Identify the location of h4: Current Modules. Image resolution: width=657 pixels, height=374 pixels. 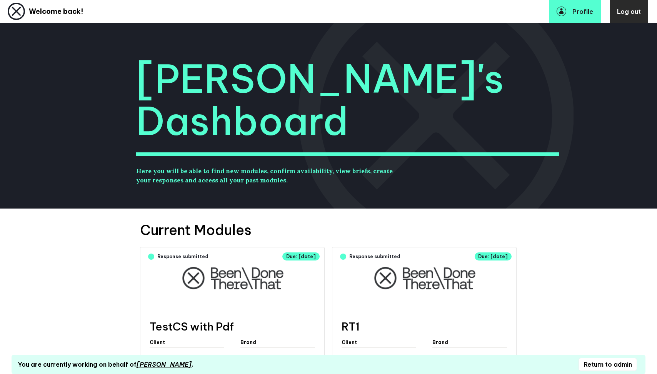
(329, 234).